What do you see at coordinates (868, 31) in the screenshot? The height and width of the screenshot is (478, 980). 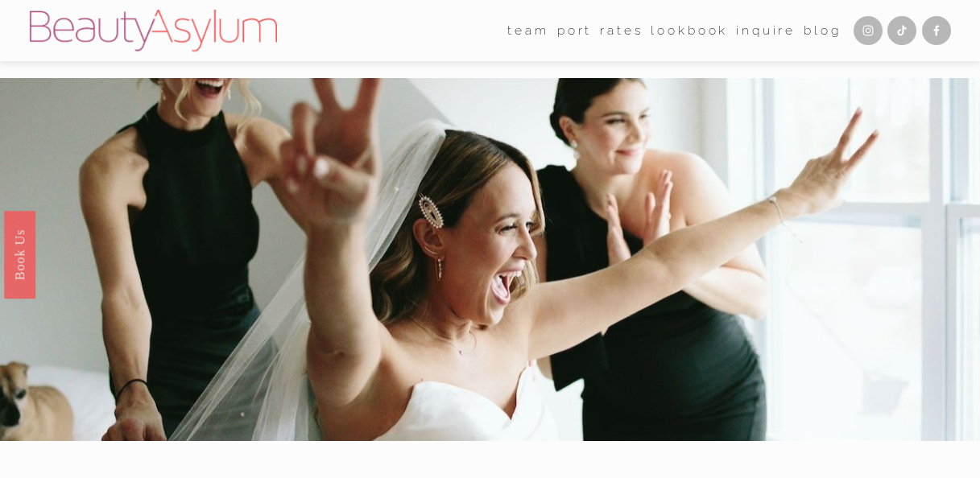 I see `a: Instagram` at bounding box center [868, 31].